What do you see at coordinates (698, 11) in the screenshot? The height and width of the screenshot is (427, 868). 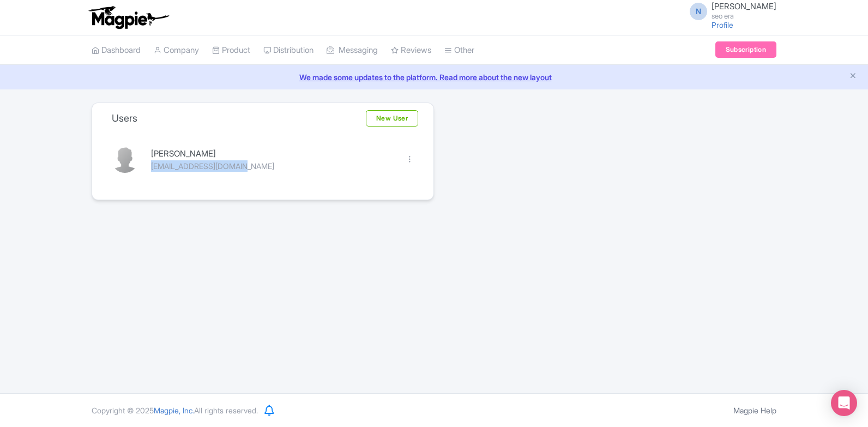 I see `span: N` at bounding box center [698, 11].